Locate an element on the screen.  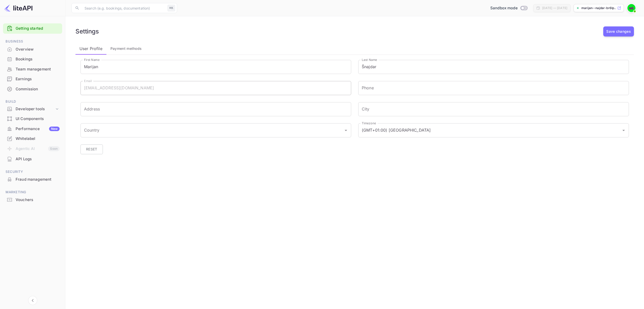
input: Last Name is located at coordinates (493, 67).